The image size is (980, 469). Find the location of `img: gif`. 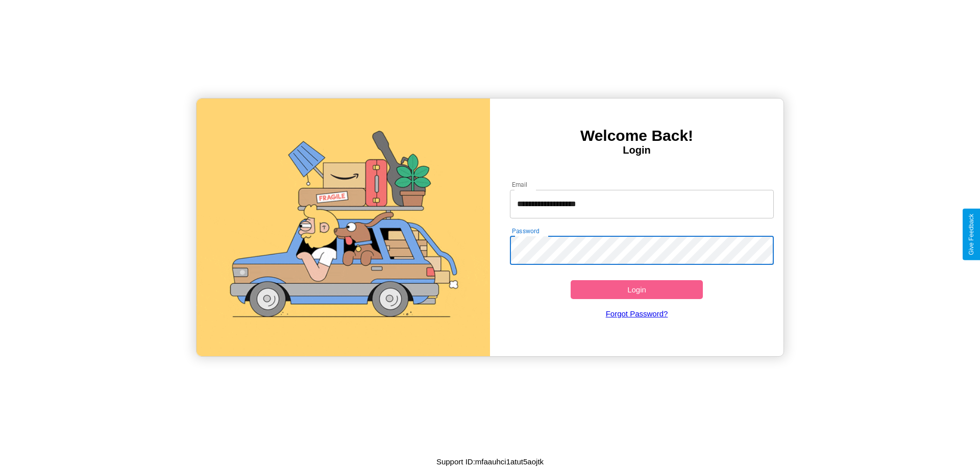

img: gif is located at coordinates (343, 227).